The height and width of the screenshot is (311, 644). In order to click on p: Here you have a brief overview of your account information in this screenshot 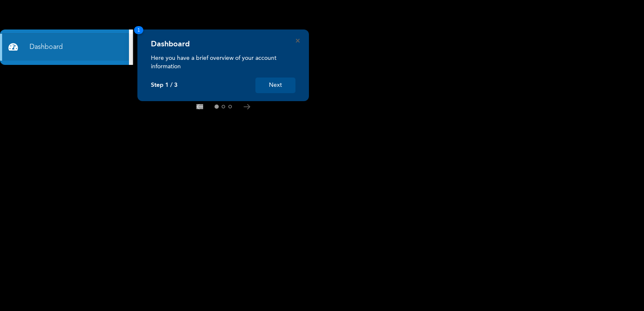, I will do `click(223, 62)`.